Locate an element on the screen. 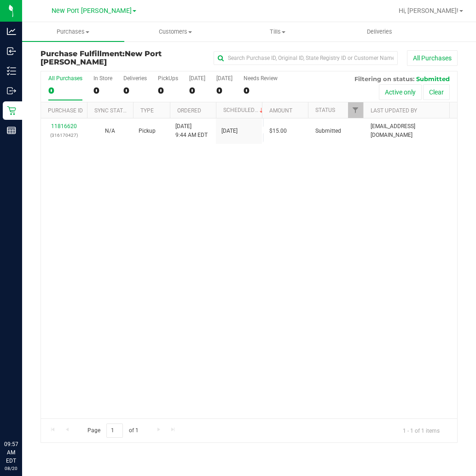 Image resolution: width=476 pixels, height=476 pixels. a: Status is located at coordinates (325, 110).